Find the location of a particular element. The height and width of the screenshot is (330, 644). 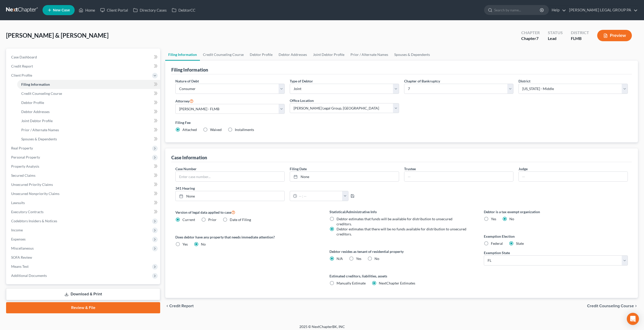

div: Filing Information is located at coordinates (190, 70).